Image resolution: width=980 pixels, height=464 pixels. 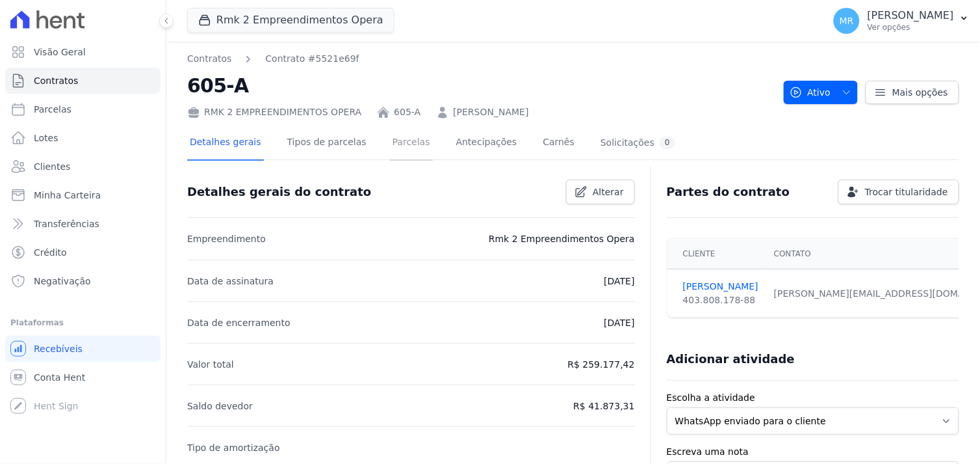 What do you see at coordinates (813, 451) in the screenshot?
I see `label: Escreva uma nota` at bounding box center [813, 451].